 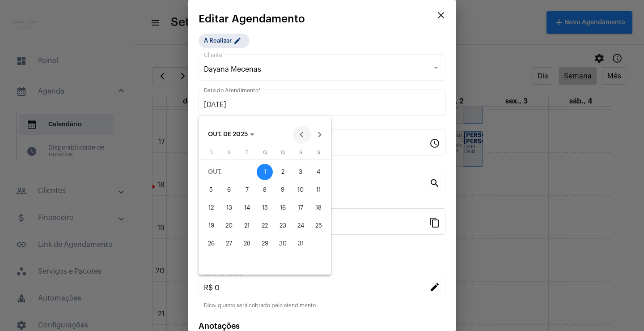 I want to click on span: OUT. DE 2025, so click(x=228, y=135).